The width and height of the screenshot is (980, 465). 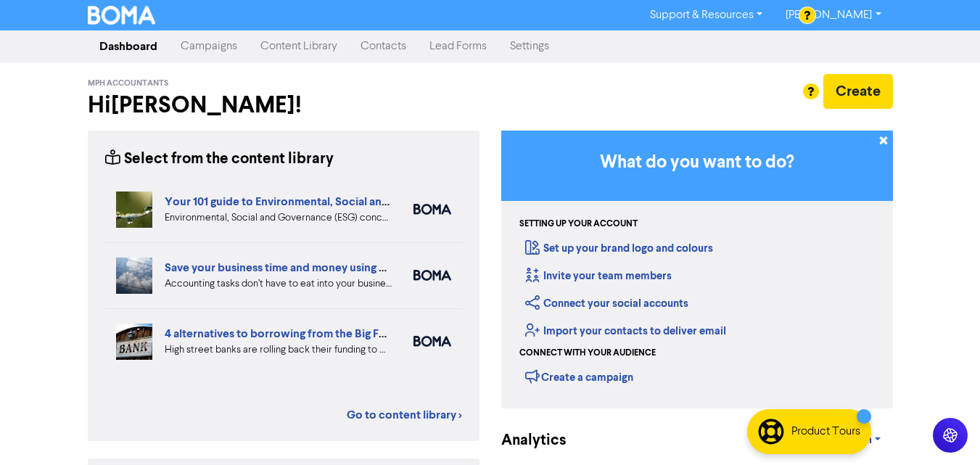 I want to click on div: Environmental, Social and Governance (ESG) concerns are a vital part of running a business. Our 1..., so click(x=278, y=218).